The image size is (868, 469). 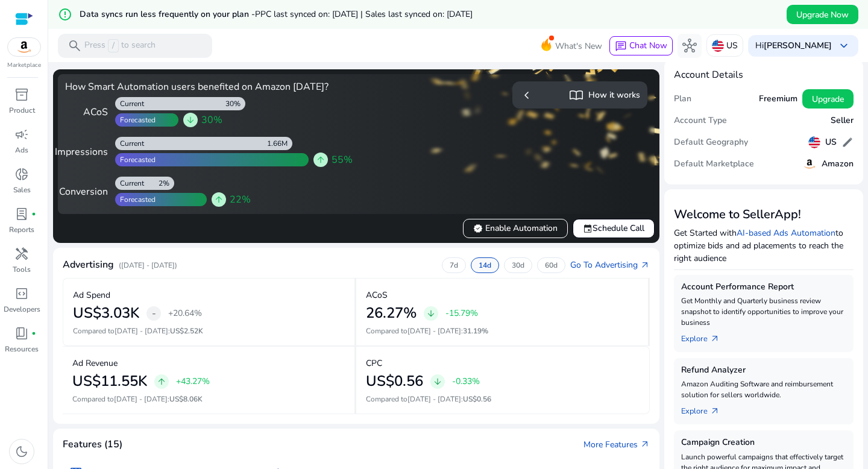 What do you see at coordinates (75, 46) in the screenshot?
I see `span: search` at bounding box center [75, 46].